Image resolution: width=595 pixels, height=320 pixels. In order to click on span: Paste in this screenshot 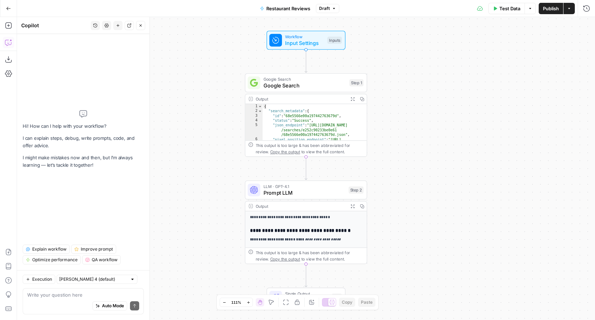, I will do `click(367, 303)`.